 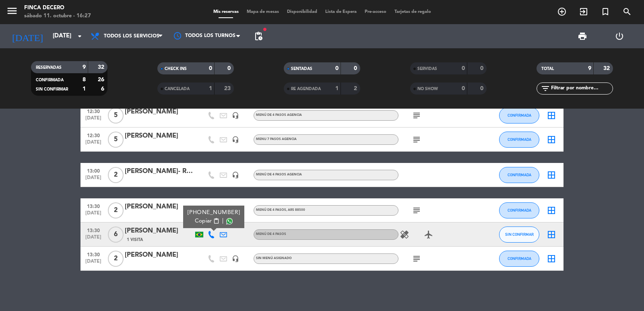 I want to click on div: LOG OUT, so click(x=620, y=36).